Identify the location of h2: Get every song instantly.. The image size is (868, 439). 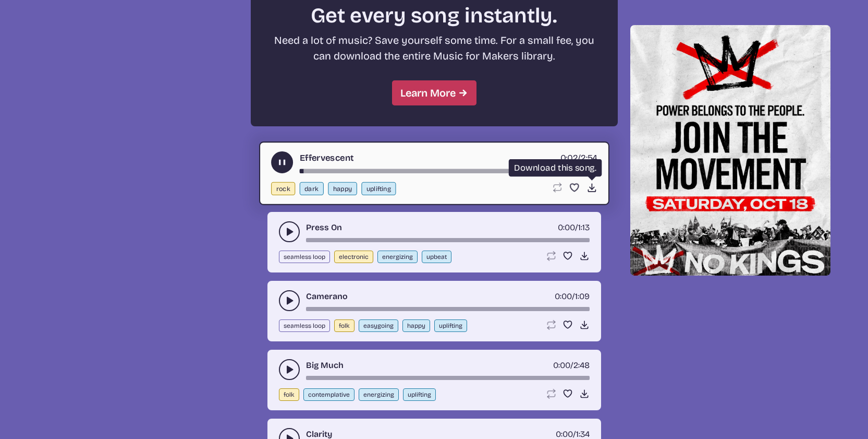
(434, 15).